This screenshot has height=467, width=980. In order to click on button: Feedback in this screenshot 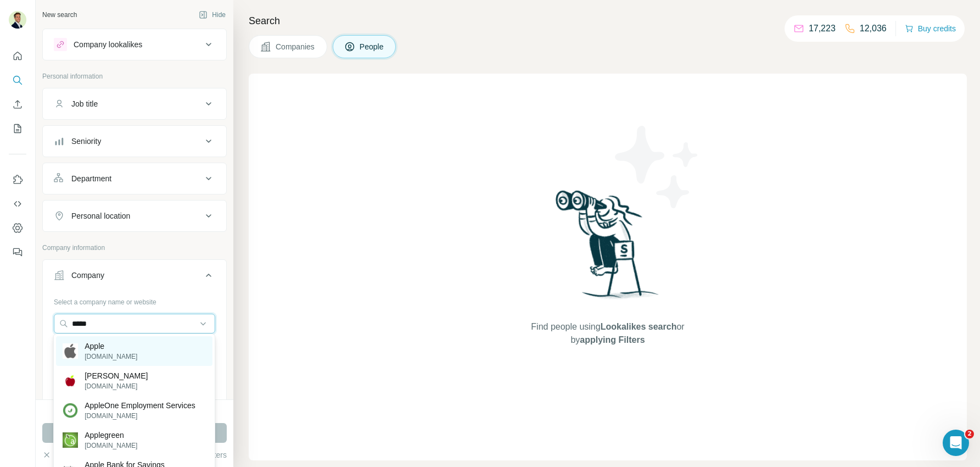, I will do `click(18, 252)`.